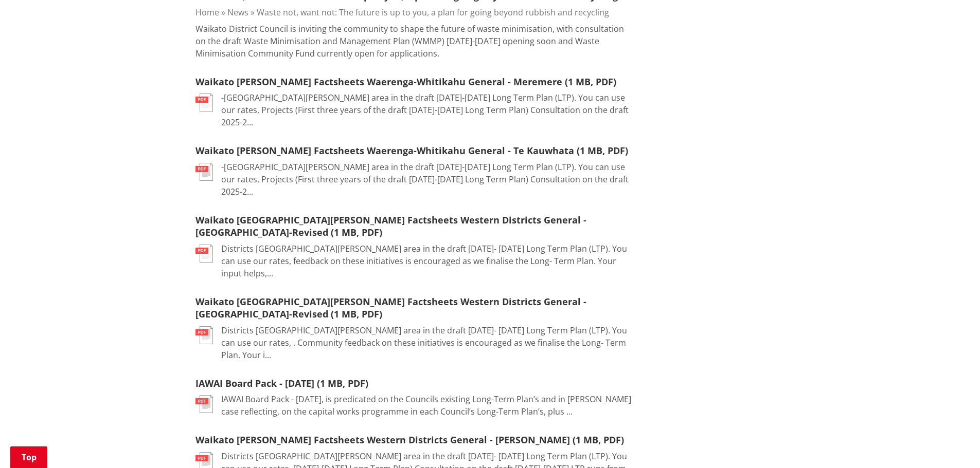 This screenshot has width=980, height=468. Describe the element at coordinates (415, 41) in the screenshot. I see `p: Waikato District Council is inviting the community to shape the future of waste minimisation, wit...` at that location.